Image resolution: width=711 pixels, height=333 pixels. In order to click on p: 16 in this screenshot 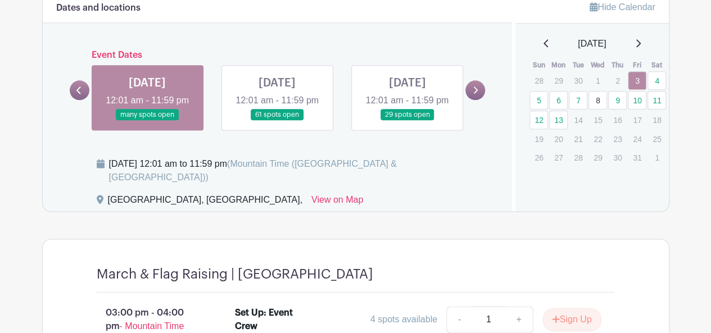, I will do `click(617, 120)`.